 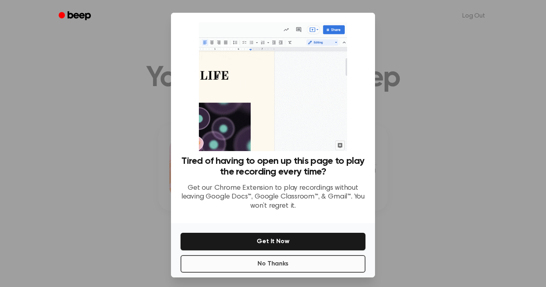 I want to click on button: Get It Now, so click(x=273, y=241).